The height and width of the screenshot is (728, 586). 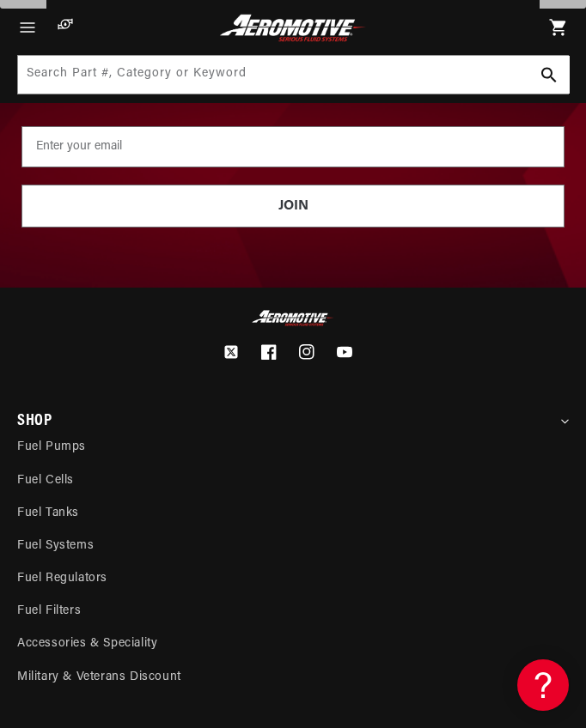 I want to click on input: Search Part #, Category or Keyword, so click(x=294, y=75).